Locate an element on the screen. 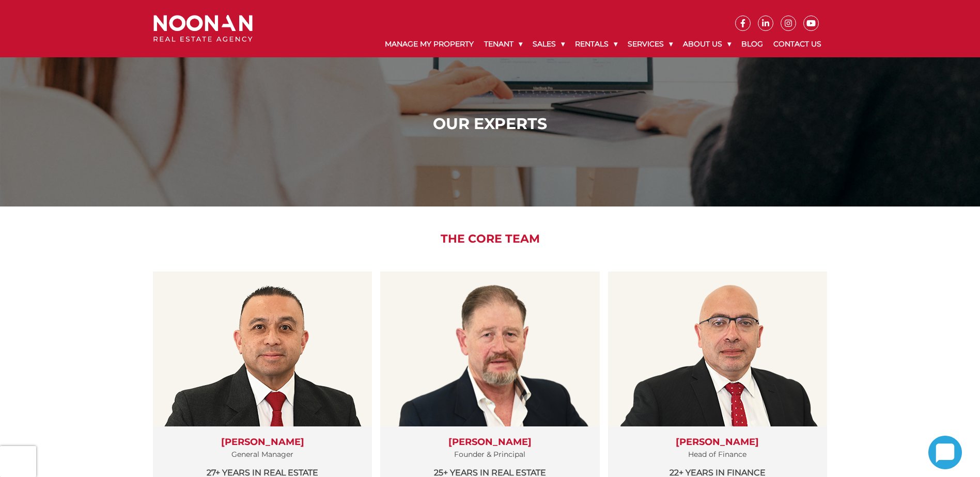 This screenshot has width=980, height=477. p: General Manager is located at coordinates (262, 454).